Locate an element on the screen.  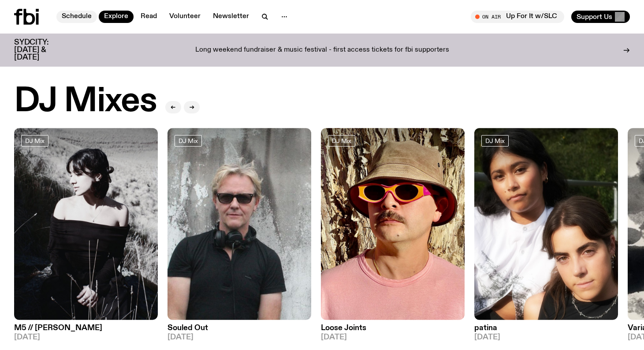
h3: Loose Joints is located at coordinates (393, 328).